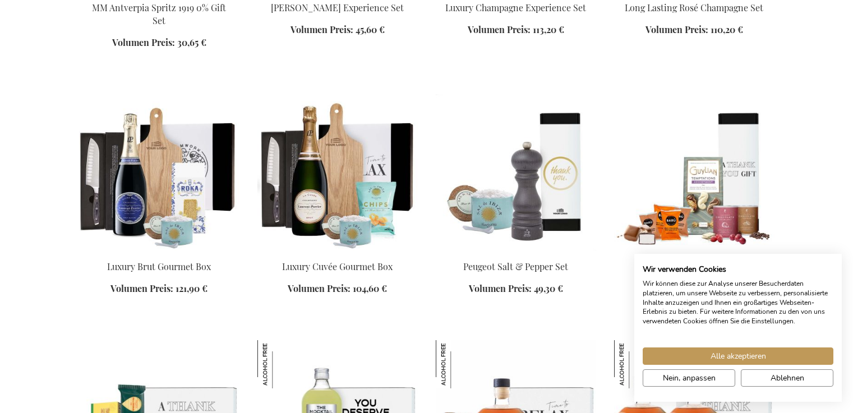 This screenshot has height=413, width=853. What do you see at coordinates (694, 7) in the screenshot?
I see `a: Long Lasting Rosé Champagne Set` at bounding box center [694, 7].